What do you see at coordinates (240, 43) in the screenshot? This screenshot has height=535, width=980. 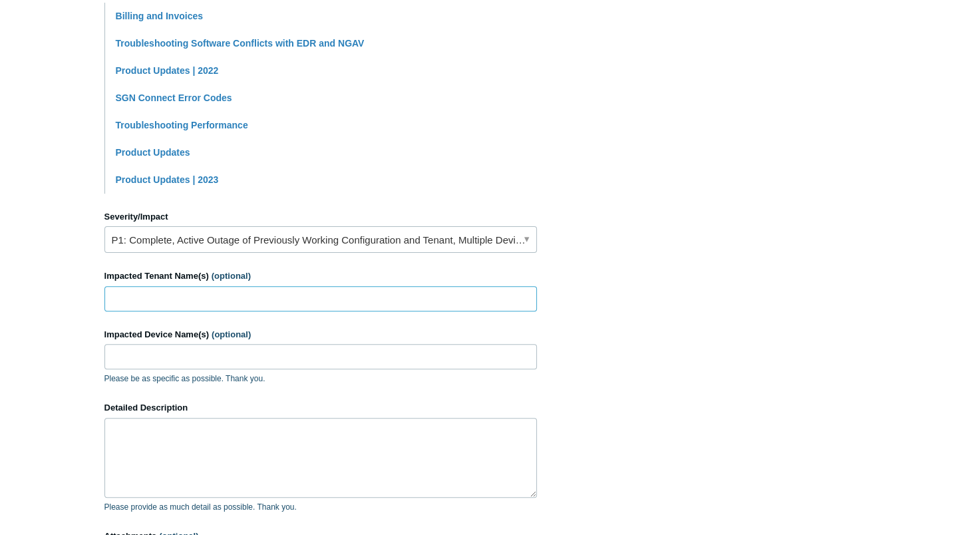 I see `a: Troubleshooting Software Conflicts with EDR and NGAV` at bounding box center [240, 43].